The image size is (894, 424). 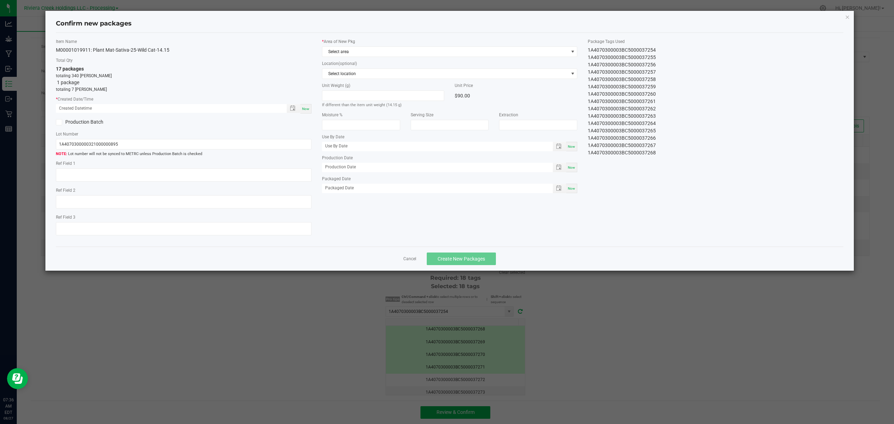 I want to click on div: 1A4070300003BC5000037264, so click(x=716, y=123).